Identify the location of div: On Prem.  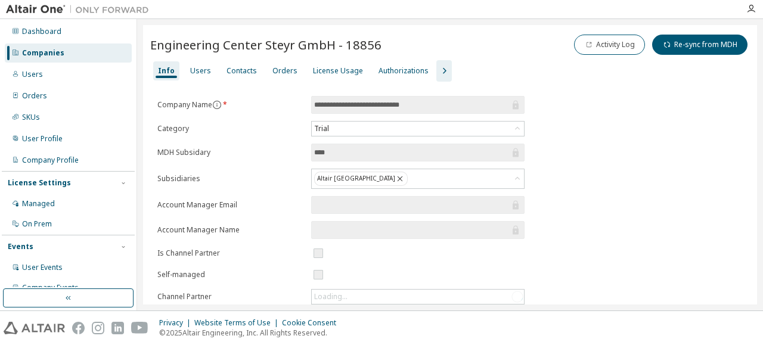
(37, 224).